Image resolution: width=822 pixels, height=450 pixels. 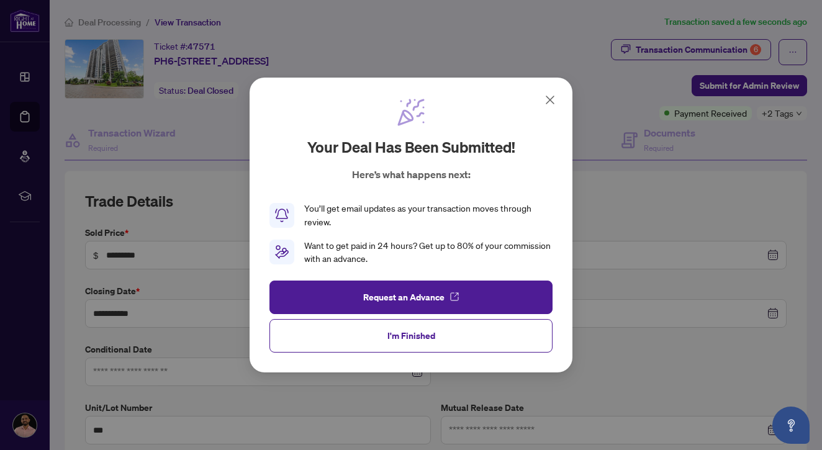 I want to click on p: Here’s what happens next:, so click(x=411, y=174).